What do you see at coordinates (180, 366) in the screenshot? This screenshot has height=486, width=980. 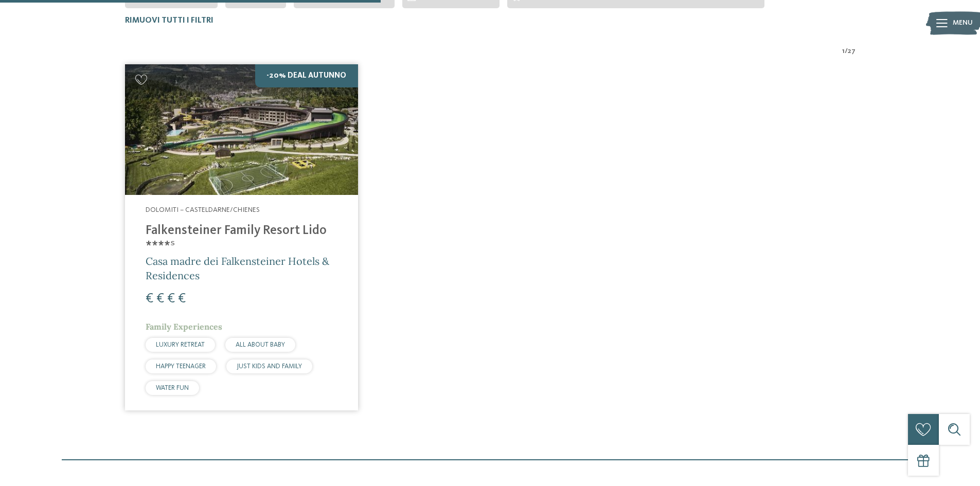 I see `span: HAPPY TEENAGER` at bounding box center [180, 366].